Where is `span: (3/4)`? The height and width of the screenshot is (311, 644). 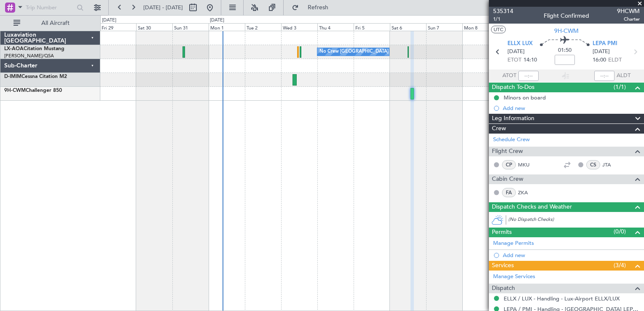
span: (3/4) is located at coordinates (620, 265).